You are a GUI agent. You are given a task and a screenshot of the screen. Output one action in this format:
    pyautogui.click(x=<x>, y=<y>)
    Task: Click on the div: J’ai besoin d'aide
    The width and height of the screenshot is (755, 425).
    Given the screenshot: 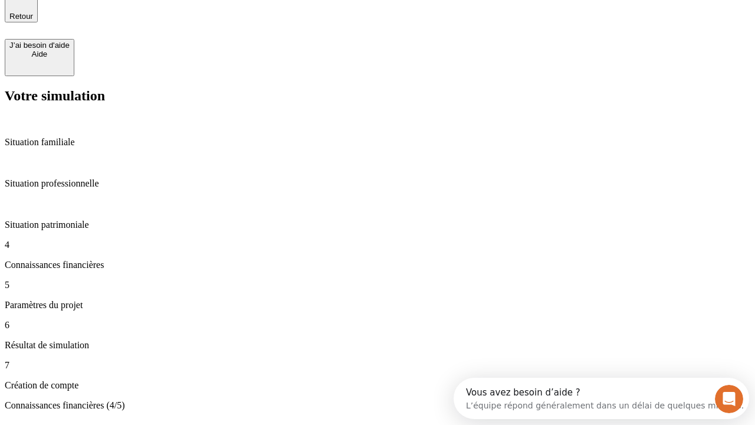 What is the action you would take?
    pyautogui.click(x=40, y=45)
    